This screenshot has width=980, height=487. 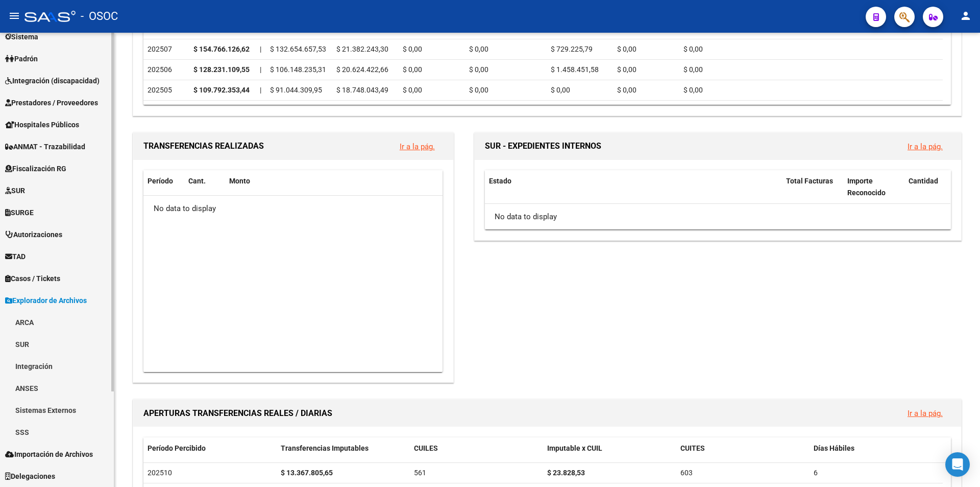 What do you see at coordinates (51, 103) in the screenshot?
I see `span: Prestadores / Proveedores` at bounding box center [51, 103].